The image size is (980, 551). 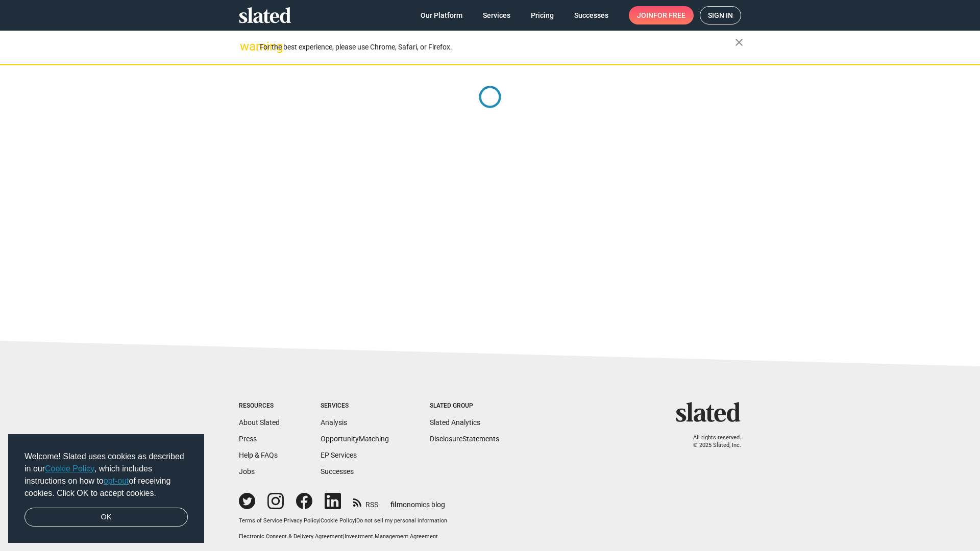 What do you see at coordinates (740, 42) in the screenshot?
I see `mat-icon: close` at bounding box center [740, 42].